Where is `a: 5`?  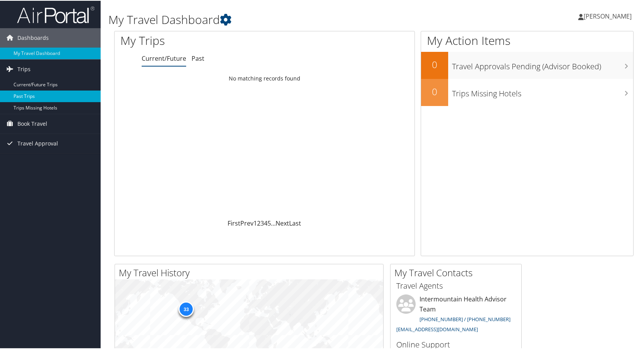
a: 5 is located at coordinates (268, 222).